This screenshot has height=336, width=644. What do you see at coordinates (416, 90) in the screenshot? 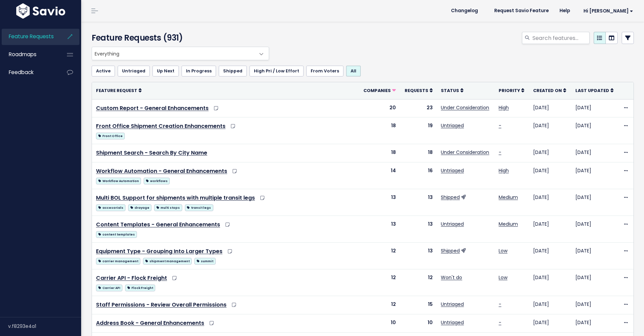
I see `span: Requests` at bounding box center [416, 90].